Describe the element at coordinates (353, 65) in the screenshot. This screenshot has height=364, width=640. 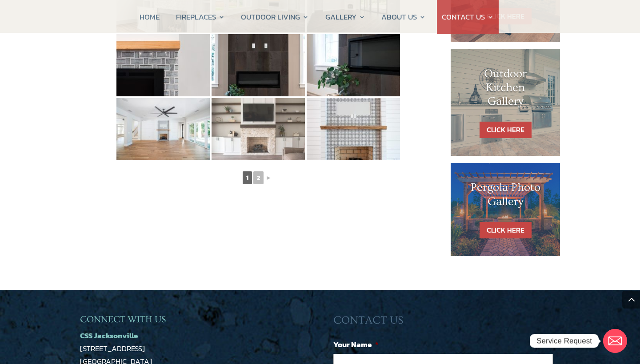
I see `img: 21` at that location.